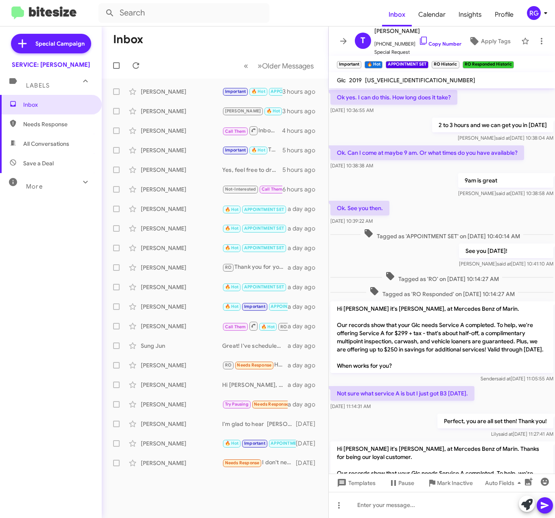 The width and height of the screenshot is (555, 518). What do you see at coordinates (279, 66) in the screenshot?
I see `nav: Page navigation example` at bounding box center [279, 66].